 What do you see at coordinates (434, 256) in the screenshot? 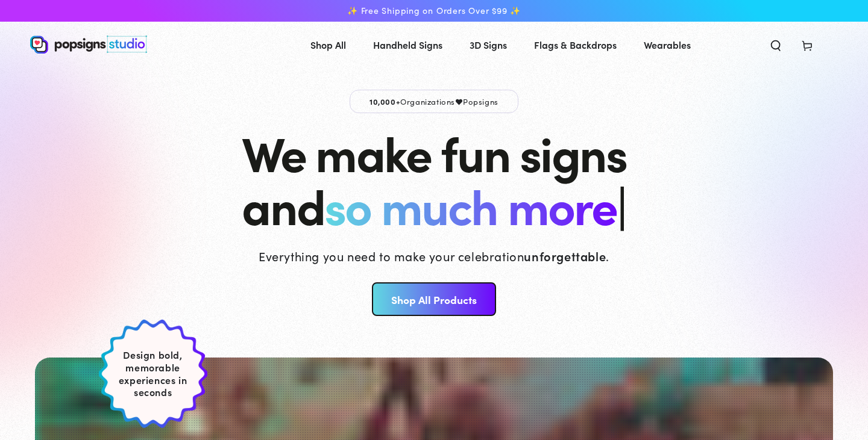
I see `p: Everything you need to make your celebration .` at bounding box center [434, 256].